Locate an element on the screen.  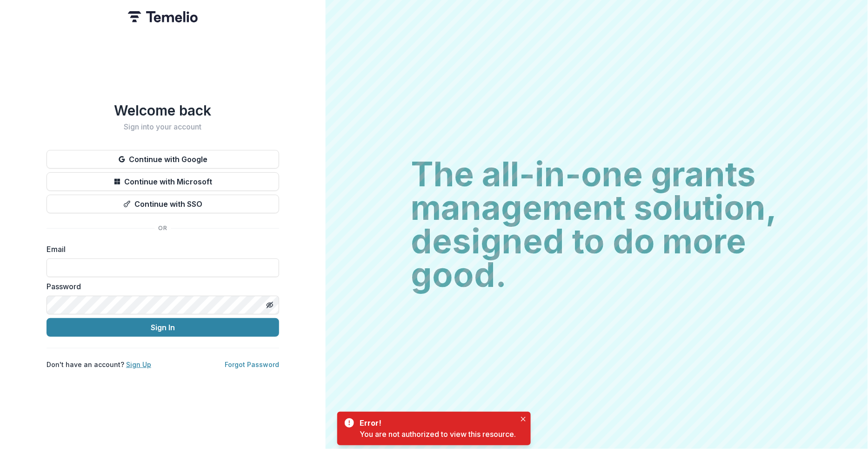
label: Password is located at coordinates (160, 286).